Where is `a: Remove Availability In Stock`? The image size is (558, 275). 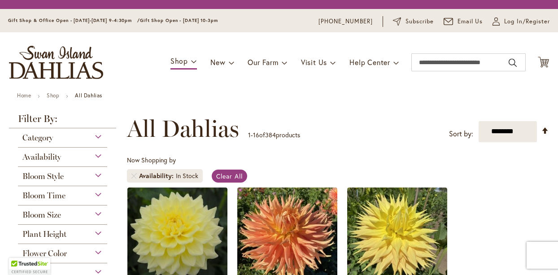
a: Remove Availability In Stock is located at coordinates (134, 176).